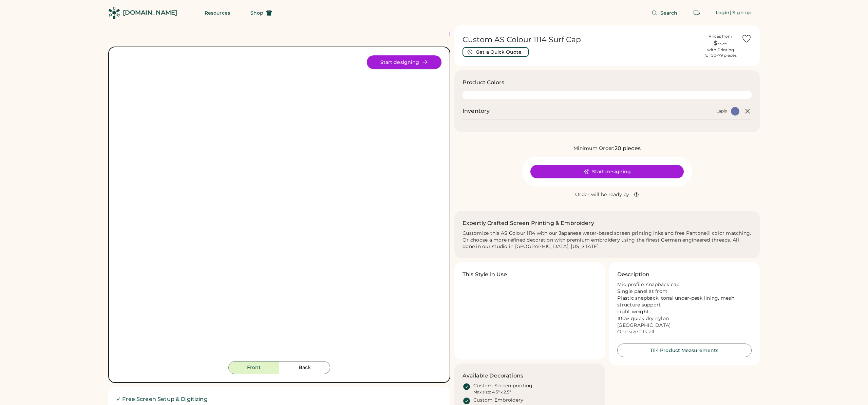 The width and height of the screenshot is (868, 405). I want to click on div: Mid profile, snapback cap Single panel at front Plastic snapback, tonal under-peak lining, mesh s..., so click(685, 307).